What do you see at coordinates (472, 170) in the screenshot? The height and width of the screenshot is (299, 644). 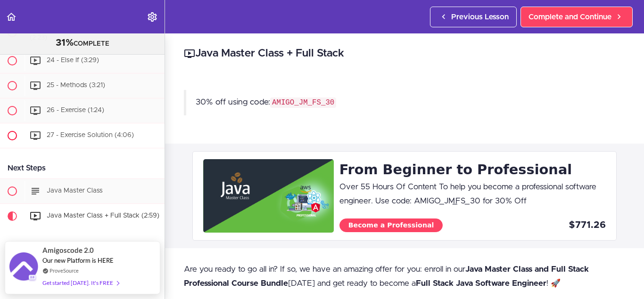 I see `h1: From Beginner to Professional` at bounding box center [472, 170].